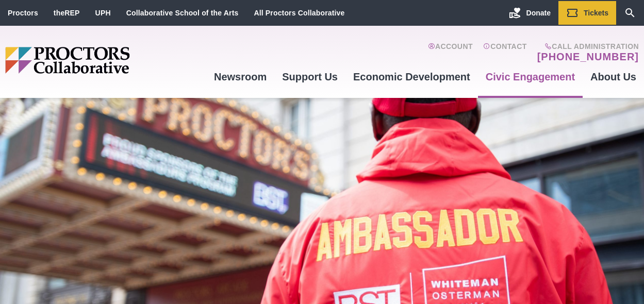  Describe the element at coordinates (67, 13) in the screenshot. I see `a: theREP` at that location.